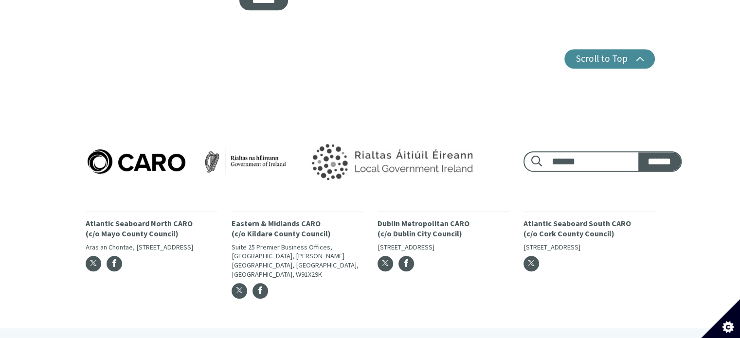  I want to click on p: Eastern & Midlands CARO (c/o Kildare County Council), so click(297, 229).